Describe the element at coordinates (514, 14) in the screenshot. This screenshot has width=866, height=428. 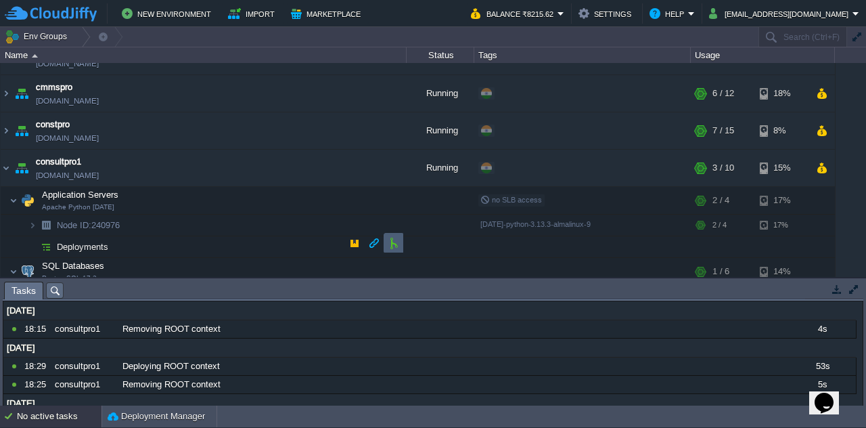
I see `button: Balance ₹8215.62` at that location.